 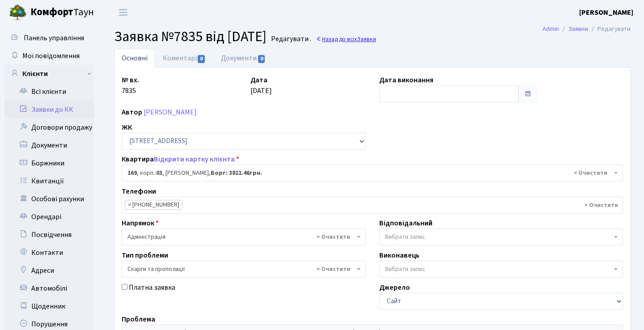 What do you see at coordinates (49, 38) in the screenshot?
I see `a: Панель управління` at bounding box center [49, 38].